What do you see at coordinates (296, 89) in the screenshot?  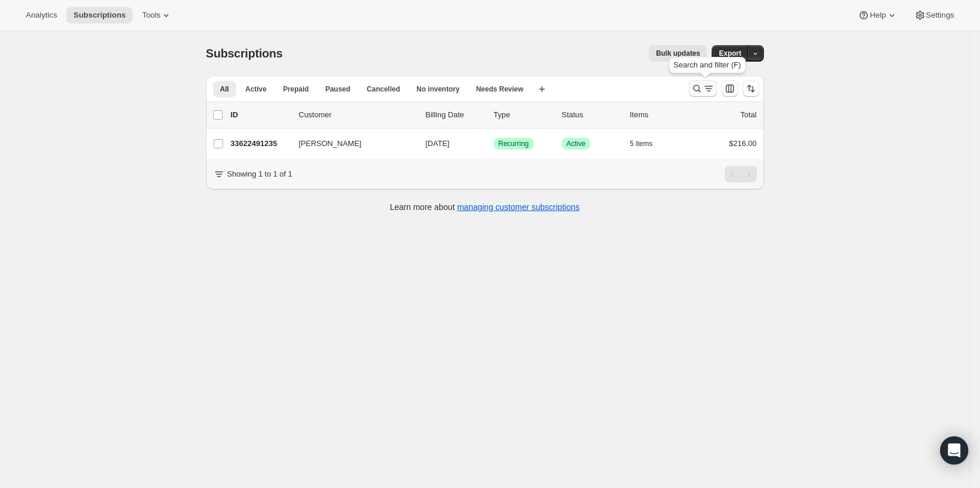 I see `span: Prepaid` at bounding box center [296, 89].